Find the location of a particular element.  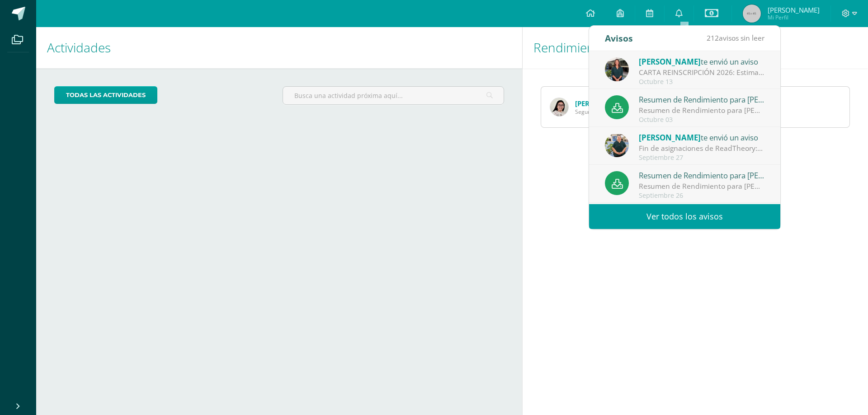

h1: Actividades is located at coordinates (279, 47).